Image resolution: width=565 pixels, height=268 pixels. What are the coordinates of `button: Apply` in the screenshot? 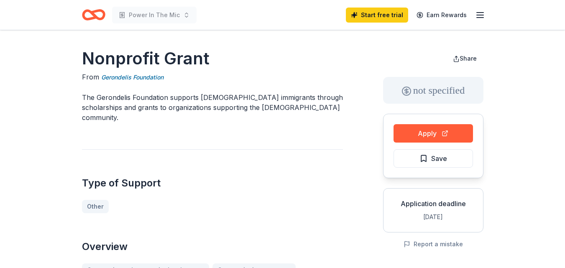 It's located at (433, 133).